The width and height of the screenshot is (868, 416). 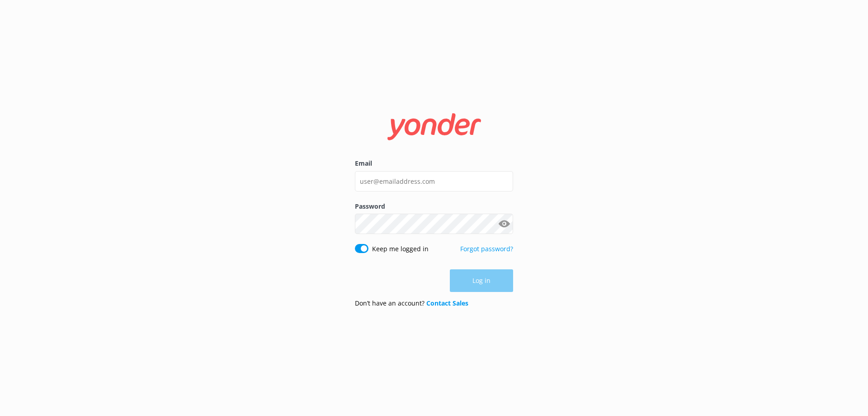 What do you see at coordinates (487, 248) in the screenshot?
I see `a: Forgot password?` at bounding box center [487, 248].